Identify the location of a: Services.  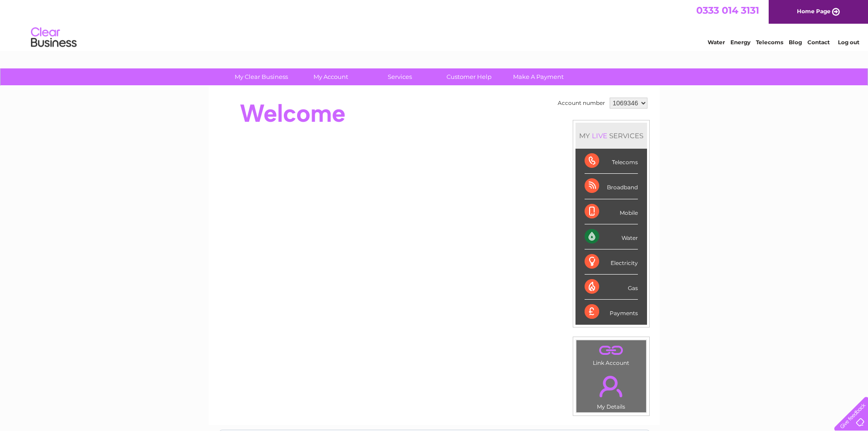
(399, 76).